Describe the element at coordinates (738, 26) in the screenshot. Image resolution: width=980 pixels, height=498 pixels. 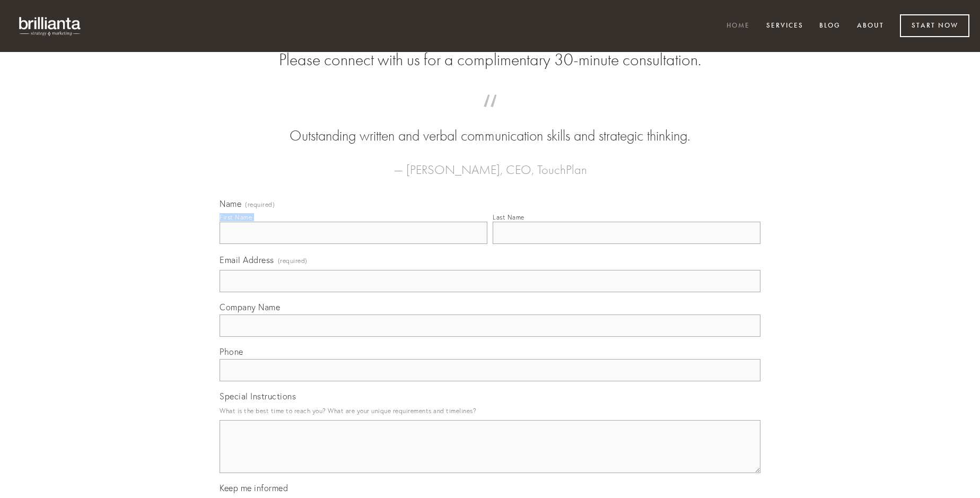
I see `a: Home` at that location.